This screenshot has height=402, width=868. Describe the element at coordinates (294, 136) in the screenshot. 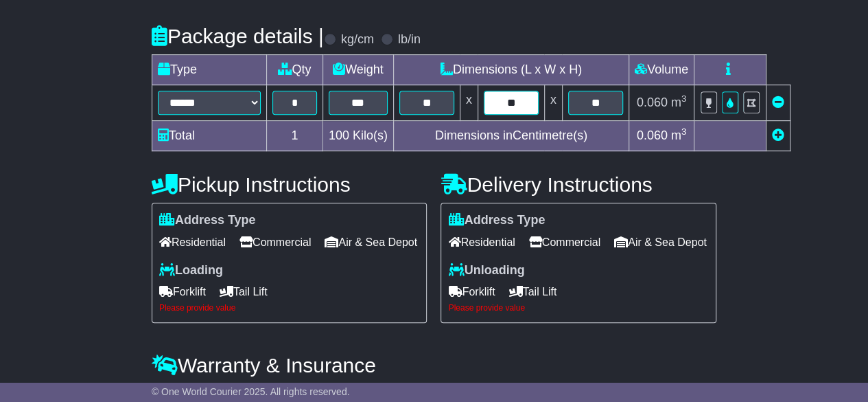

I see `td: 1` at that location.